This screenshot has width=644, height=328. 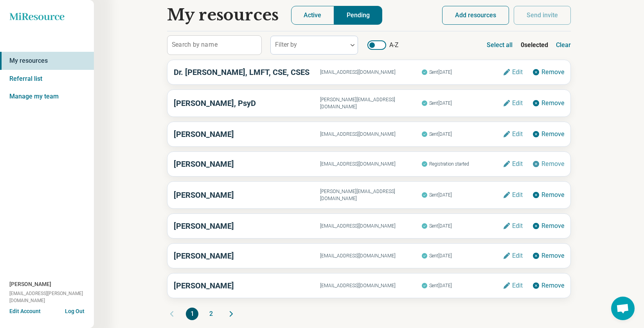 What do you see at coordinates (500, 45) in the screenshot?
I see `button: Select all` at bounding box center [500, 45].